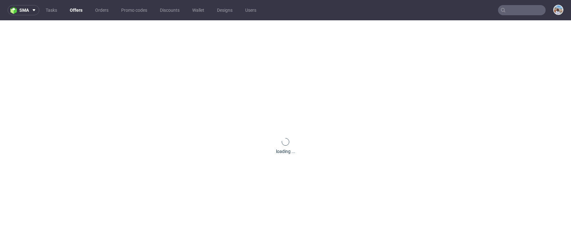 The height and width of the screenshot is (252, 571). What do you see at coordinates (15, 10) in the screenshot?
I see `img: logo` at bounding box center [15, 10].